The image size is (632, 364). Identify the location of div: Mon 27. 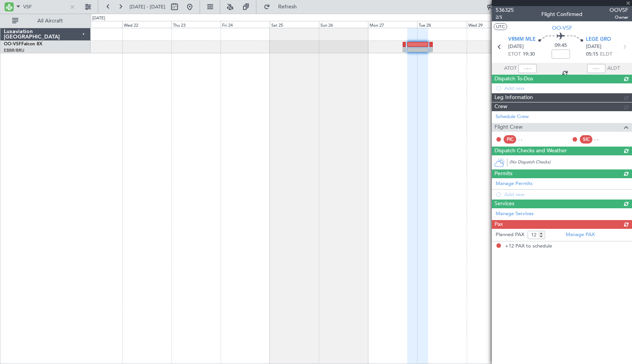
(392, 24).